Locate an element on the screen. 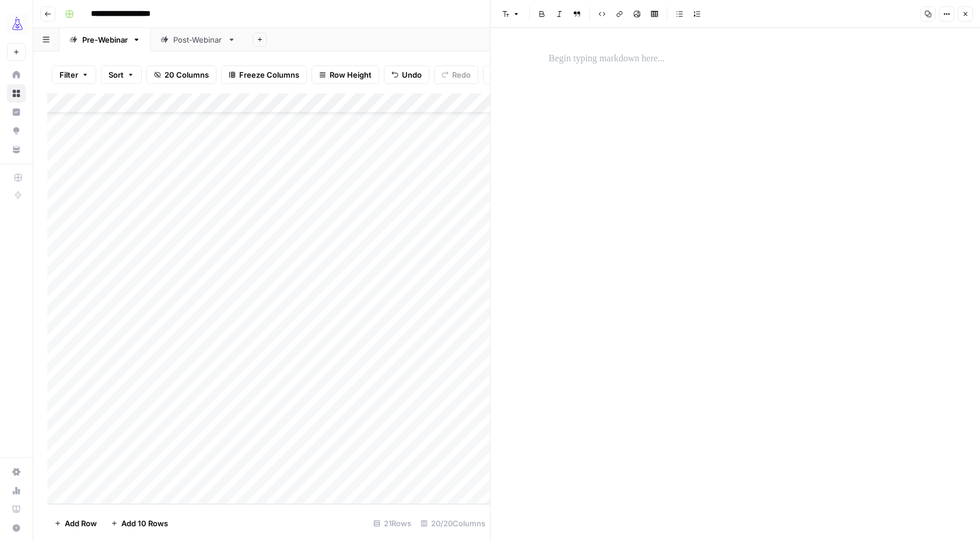 The width and height of the screenshot is (980, 542). span: Undo is located at coordinates (412, 74).